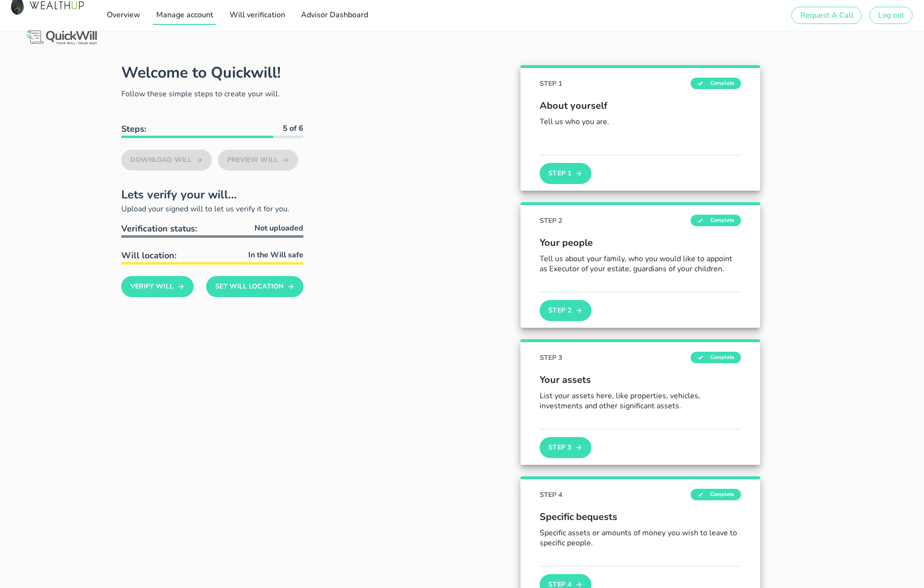 The height and width of the screenshot is (588, 924). What do you see at coordinates (213, 194) in the screenshot?
I see `h2: Lets verify your will...` at bounding box center [213, 194].